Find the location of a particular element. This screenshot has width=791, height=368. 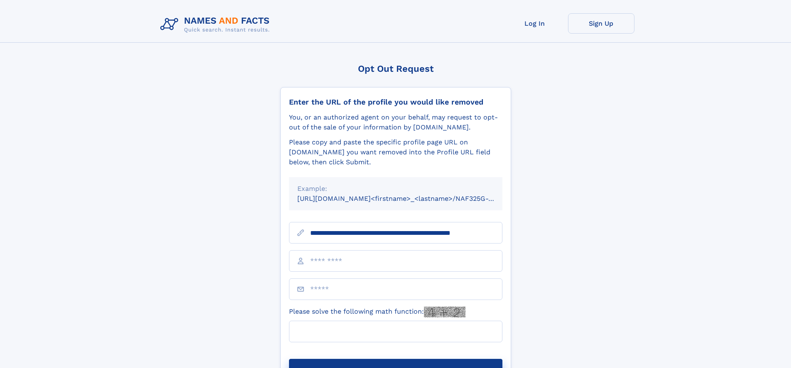

a: Log In is located at coordinates (535, 23).